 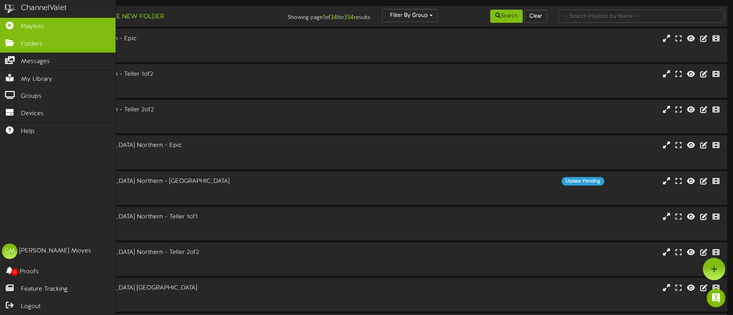 I want to click on span: Proofs, so click(x=29, y=272).